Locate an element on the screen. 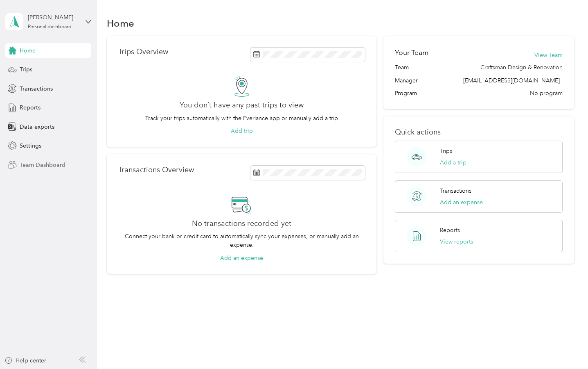  button: View Team is located at coordinates (549, 55).